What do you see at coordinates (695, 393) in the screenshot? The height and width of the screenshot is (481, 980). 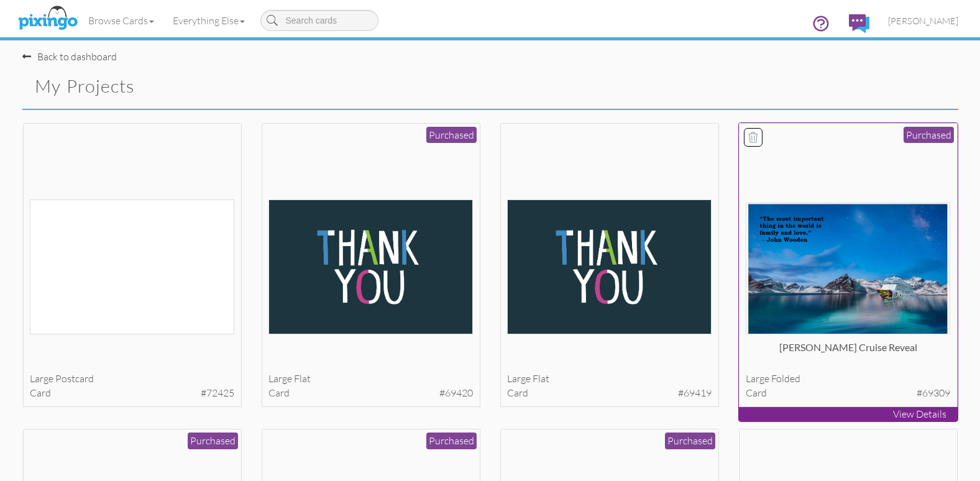 I see `span: #69419` at bounding box center [695, 393].